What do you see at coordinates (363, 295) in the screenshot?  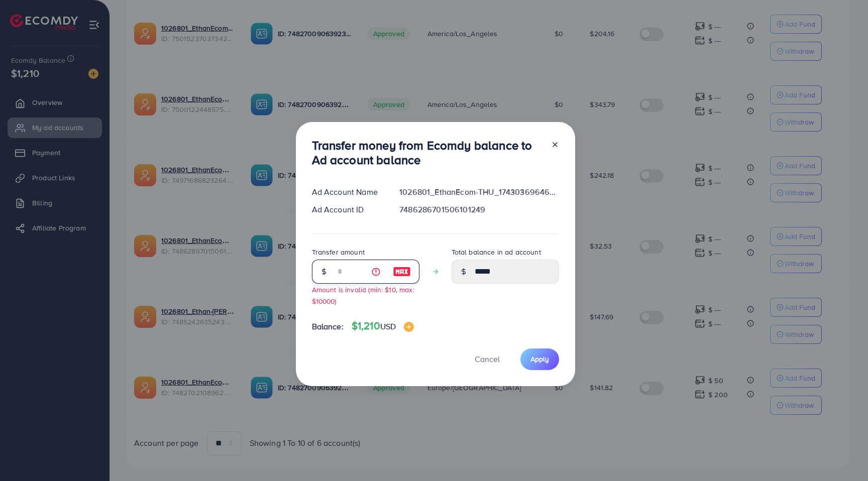 I see `small: Amount is invalid (min: $10, max: $10000)` at bounding box center [363, 295].